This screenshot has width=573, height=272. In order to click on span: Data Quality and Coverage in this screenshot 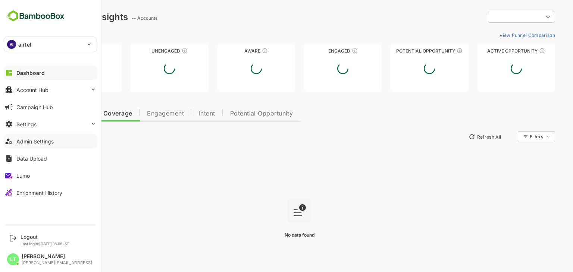, I will do `click(66, 114)`.